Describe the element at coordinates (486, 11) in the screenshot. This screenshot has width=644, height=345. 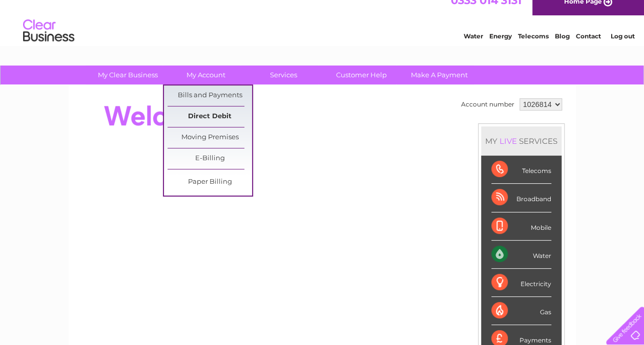
I see `a: 0333 014 3131` at that location.